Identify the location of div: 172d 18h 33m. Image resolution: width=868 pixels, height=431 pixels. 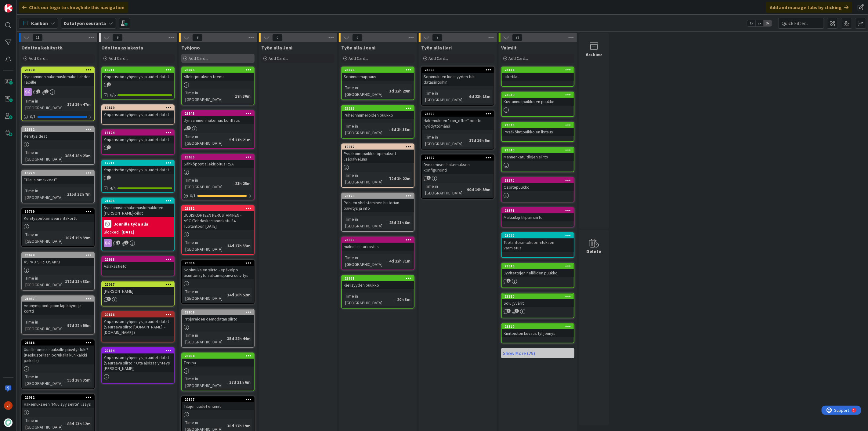
(78, 281).